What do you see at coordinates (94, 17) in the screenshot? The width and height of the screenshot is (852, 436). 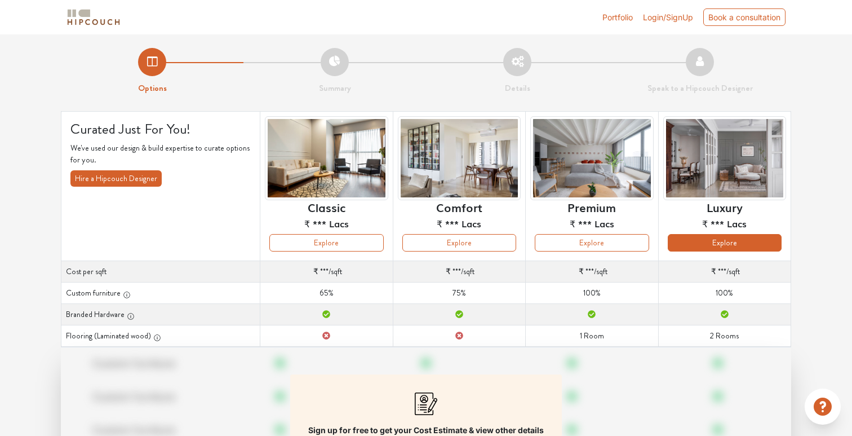 I see `span: logo-horizontal.svg` at bounding box center [94, 17].